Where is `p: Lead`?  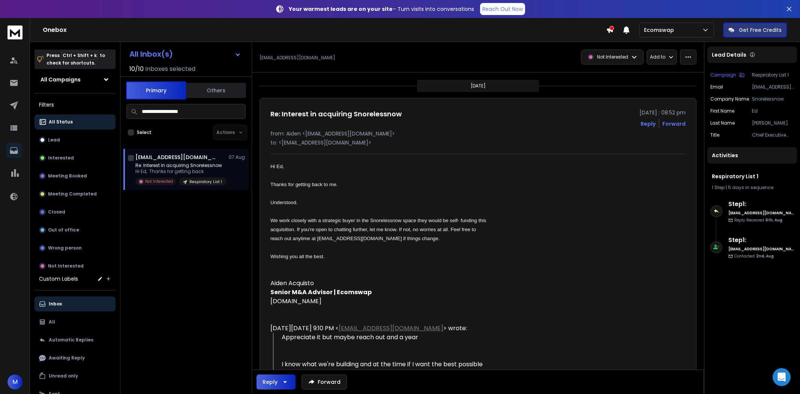
p: Lead is located at coordinates (54, 140).